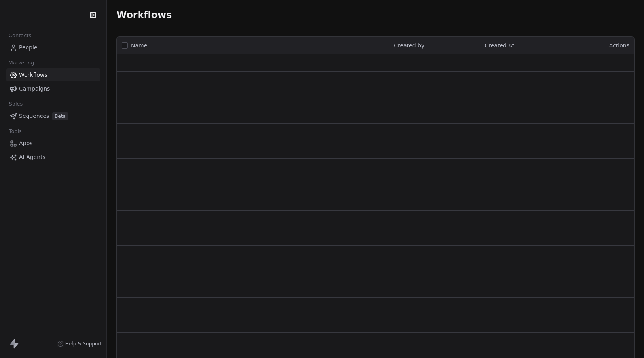  I want to click on span: Beta, so click(60, 116).